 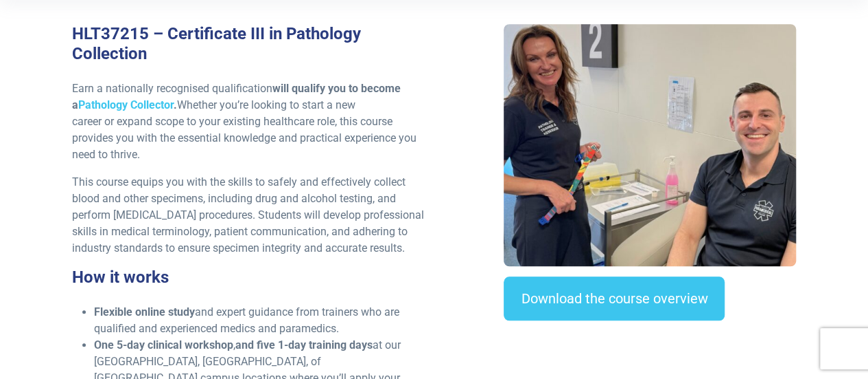 I want to click on h3: HLT37215 – Certificate III in Pathology Collection, so click(x=249, y=44).